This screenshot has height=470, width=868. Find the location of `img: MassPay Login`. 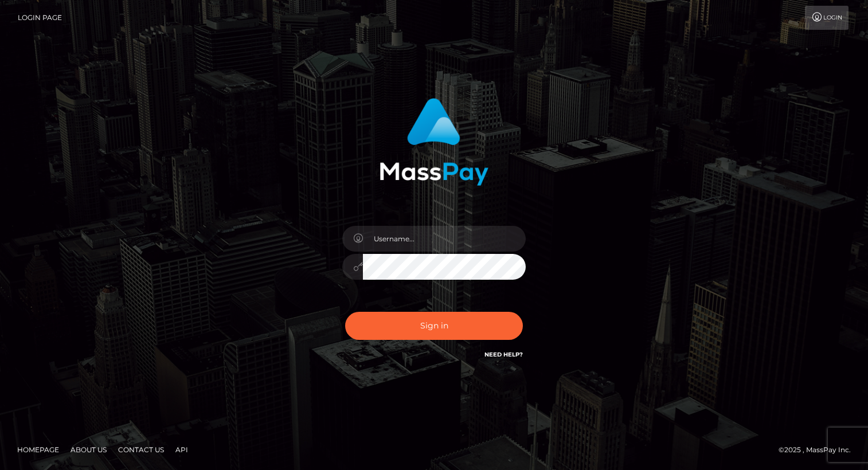

img: MassPay Login is located at coordinates (434, 142).